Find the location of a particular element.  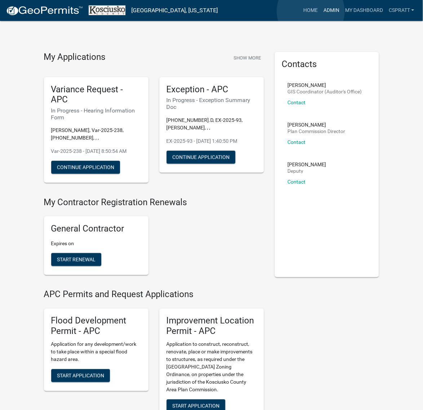

h5: Exception - APC is located at coordinates (212, 89).